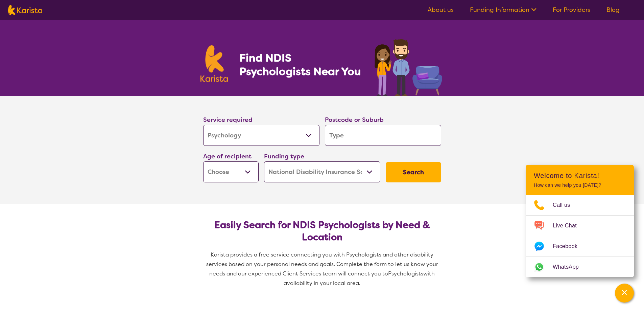 The height and width of the screenshot is (311, 644). What do you see at coordinates (624, 293) in the screenshot?
I see `button: Channel Menu` at bounding box center [624, 293].